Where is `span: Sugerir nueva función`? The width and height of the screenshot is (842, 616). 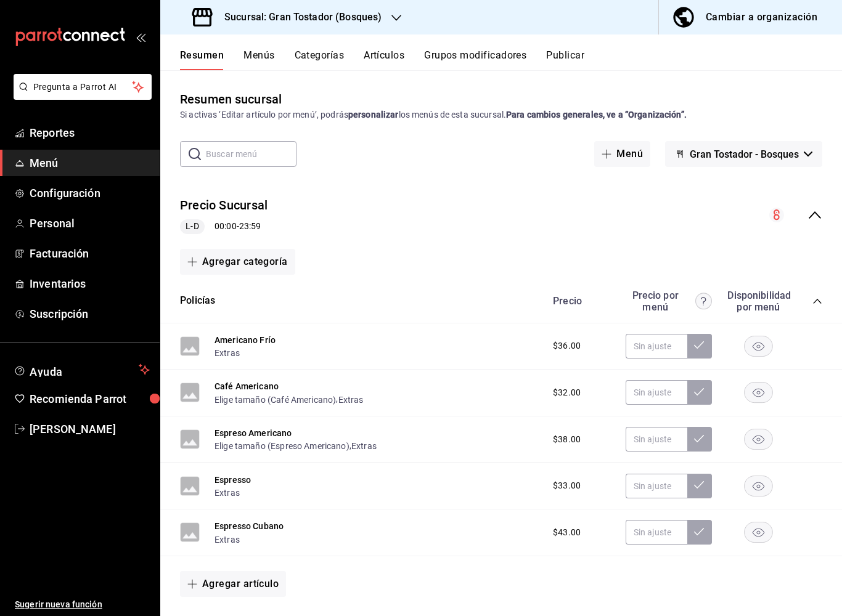
span: Sugerir nueva función is located at coordinates (82, 605).